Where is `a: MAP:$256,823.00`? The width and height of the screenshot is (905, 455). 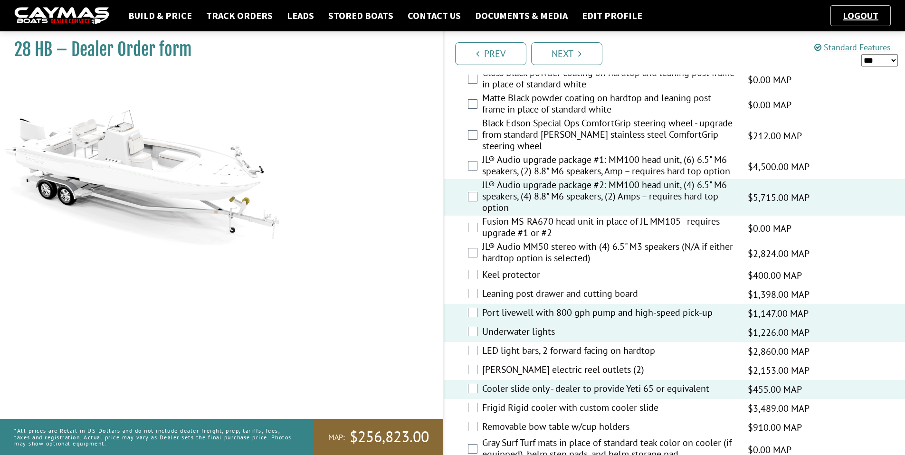
a: MAP:$256,823.00 is located at coordinates (378, 437).